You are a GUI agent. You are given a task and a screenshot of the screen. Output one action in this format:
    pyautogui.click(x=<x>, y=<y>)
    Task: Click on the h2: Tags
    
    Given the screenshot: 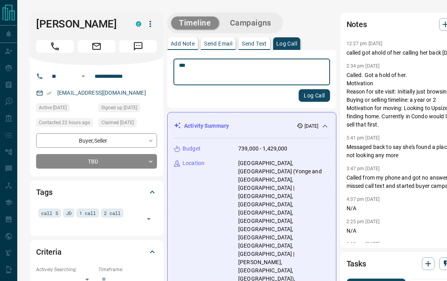 What is the action you would take?
    pyautogui.click(x=44, y=192)
    